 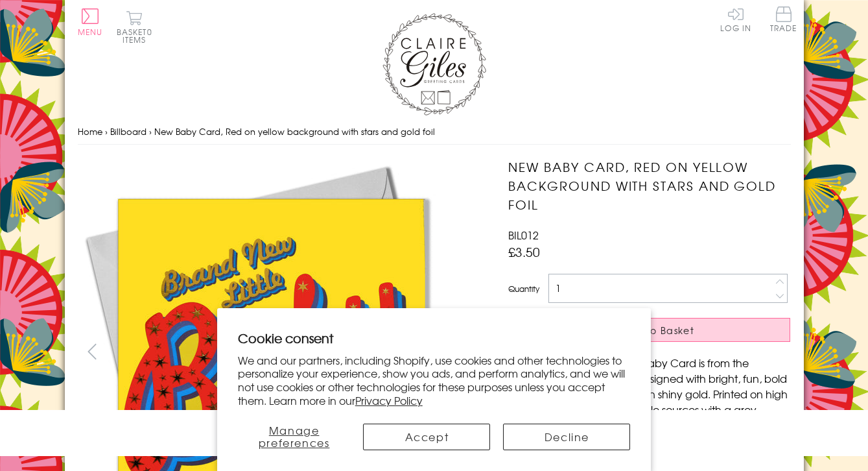 What do you see at coordinates (784, 18) in the screenshot?
I see `span: Trade` at bounding box center [784, 18].